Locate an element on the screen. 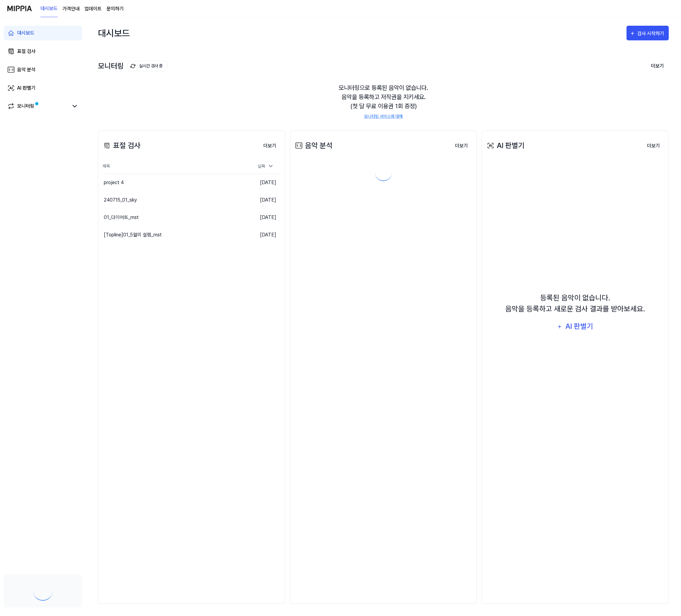 Image resolution: width=681 pixels, height=616 pixels. img: monitoring Icon is located at coordinates (133, 66).